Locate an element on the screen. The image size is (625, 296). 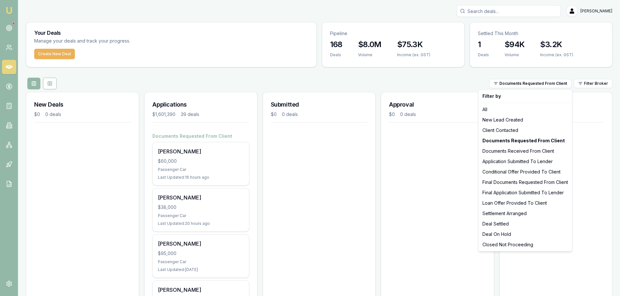
button: Create New Deal is located at coordinates (54, 54).